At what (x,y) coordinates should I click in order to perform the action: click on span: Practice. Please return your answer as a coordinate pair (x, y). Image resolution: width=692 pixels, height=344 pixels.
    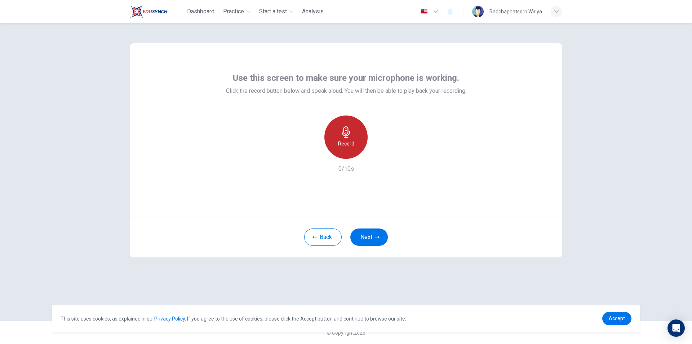
    Looking at the image, I should click on (234, 12).